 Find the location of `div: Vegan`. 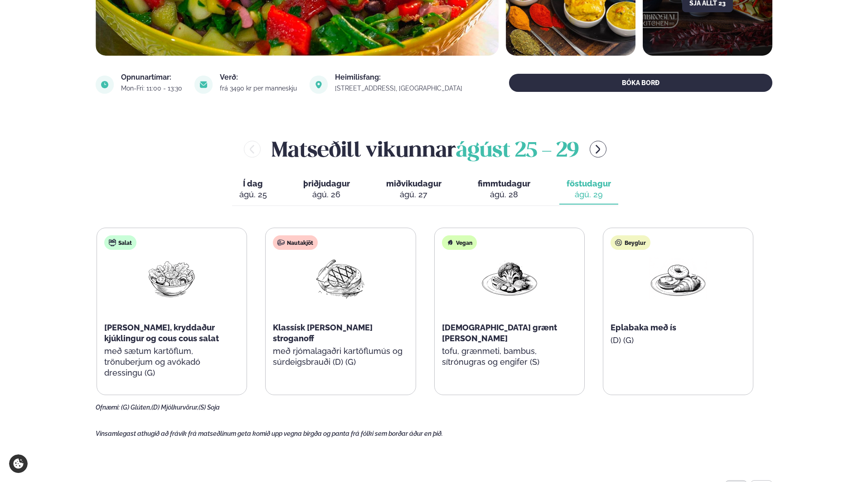

div: Vegan is located at coordinates (459, 243).